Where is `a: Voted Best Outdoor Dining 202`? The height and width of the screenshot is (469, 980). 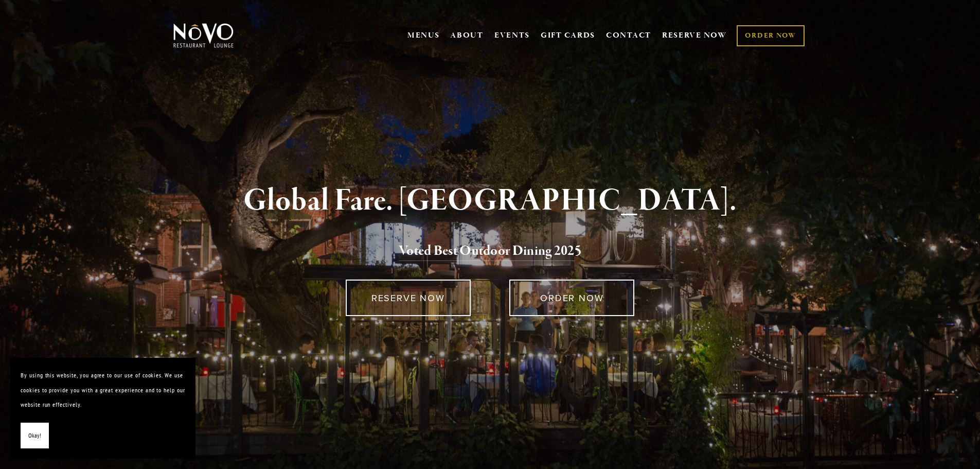
a: Voted Best Outdoor Dining 202 is located at coordinates (487, 251).